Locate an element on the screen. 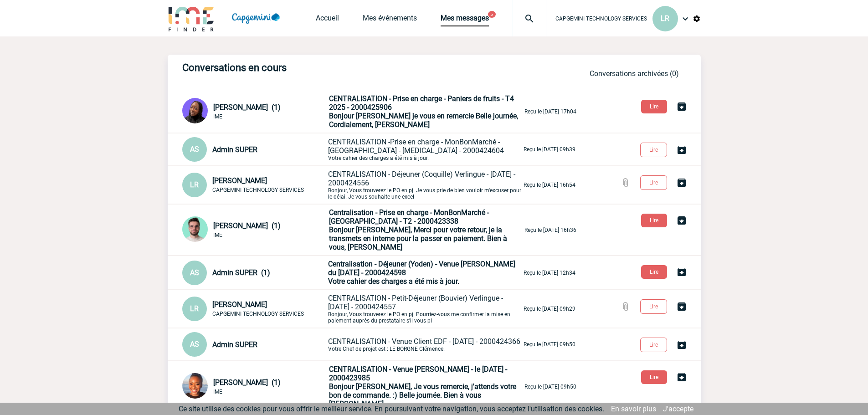 The height and width of the screenshot is (415, 868). h3: Conversations en cours is located at coordinates (319, 67).